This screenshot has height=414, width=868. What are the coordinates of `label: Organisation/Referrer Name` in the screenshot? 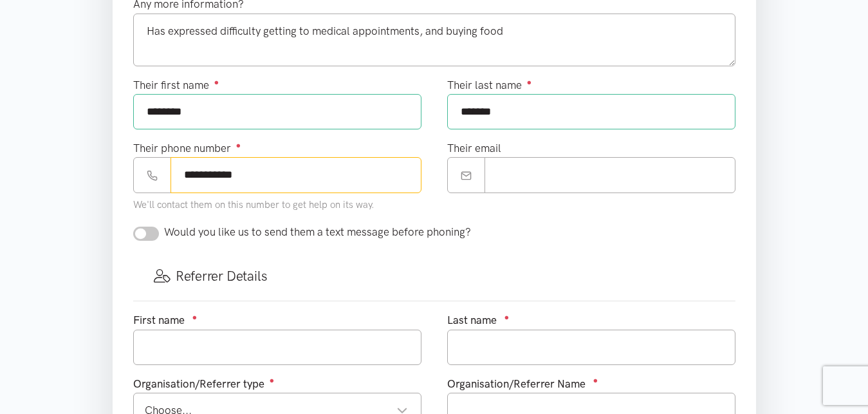 It's located at (516, 384).